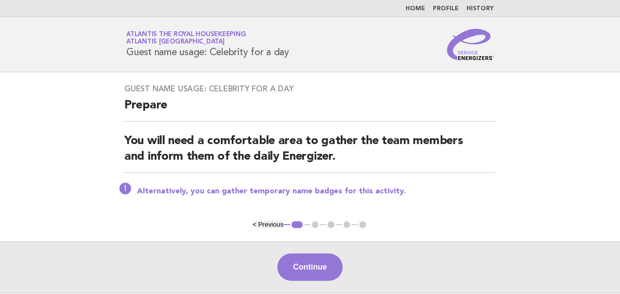 The height and width of the screenshot is (294, 620). What do you see at coordinates (297, 224) in the screenshot?
I see `button: 1` at bounding box center [297, 224].